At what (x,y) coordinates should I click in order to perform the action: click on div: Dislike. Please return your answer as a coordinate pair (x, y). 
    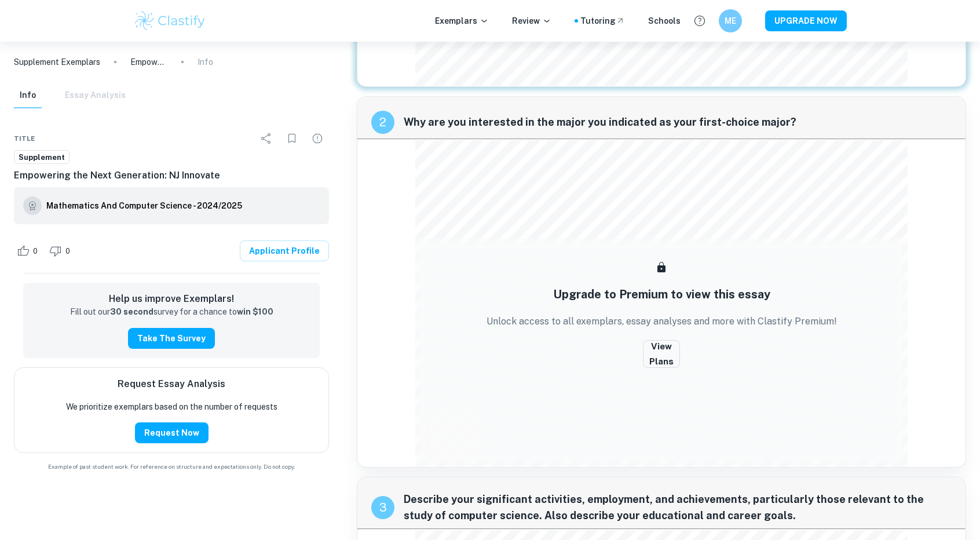
    Looking at the image, I should click on (62, 250).